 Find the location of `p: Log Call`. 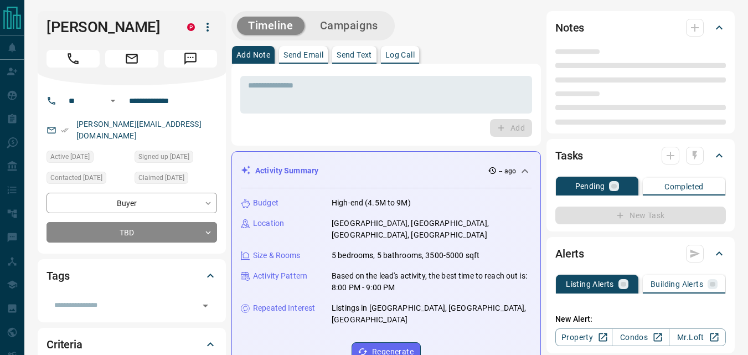

p: Log Call is located at coordinates (400, 55).